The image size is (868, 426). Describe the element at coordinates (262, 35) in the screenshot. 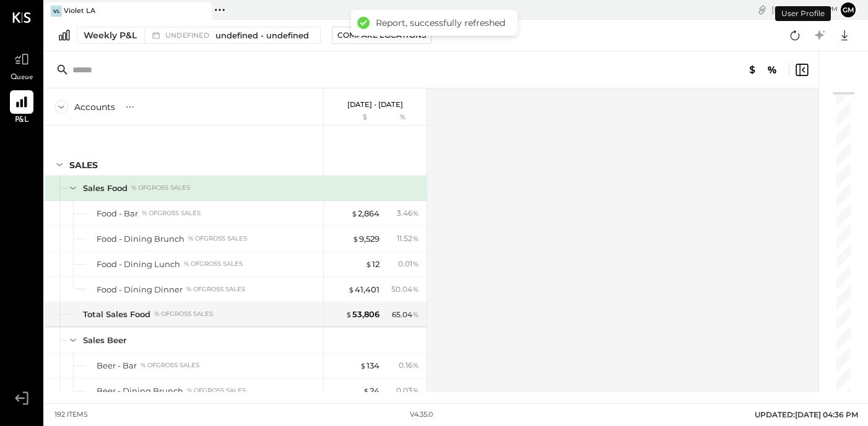

I see `span: undefined - undefined` at that location.